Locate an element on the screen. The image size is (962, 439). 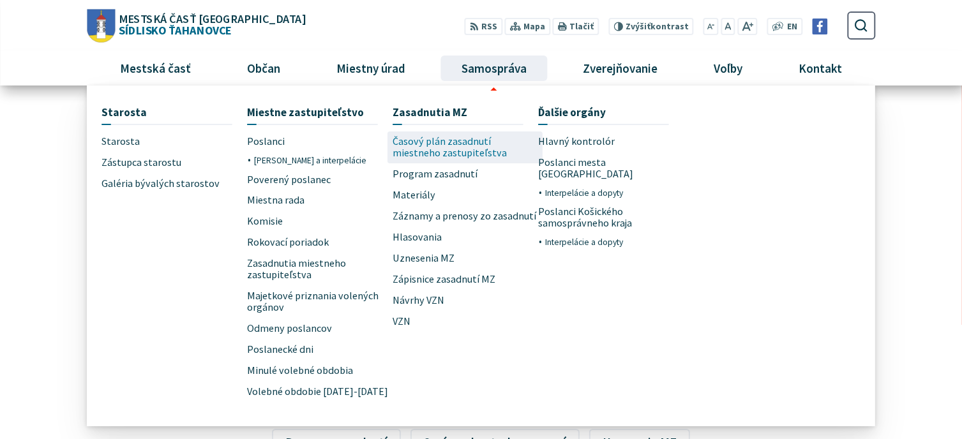
a: Materiály is located at coordinates (465, 195).